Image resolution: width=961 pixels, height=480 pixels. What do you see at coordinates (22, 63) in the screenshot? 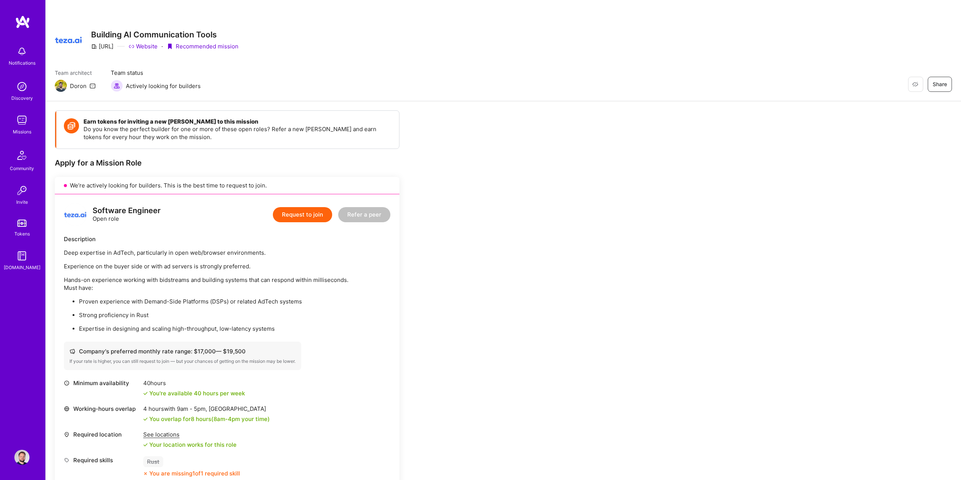
I see `div: Notifications` at bounding box center [22, 63].